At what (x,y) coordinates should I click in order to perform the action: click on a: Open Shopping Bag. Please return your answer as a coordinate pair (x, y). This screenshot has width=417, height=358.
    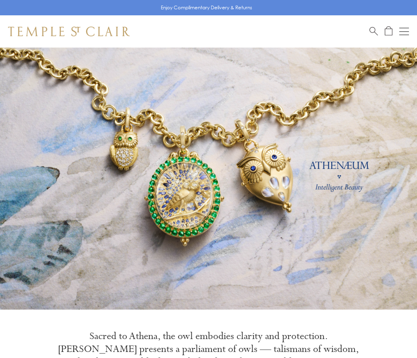
    Looking at the image, I should click on (388, 31).